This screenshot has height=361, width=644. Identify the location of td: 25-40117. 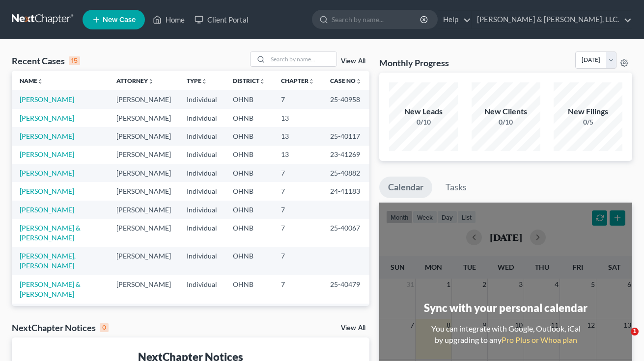
(345, 136).